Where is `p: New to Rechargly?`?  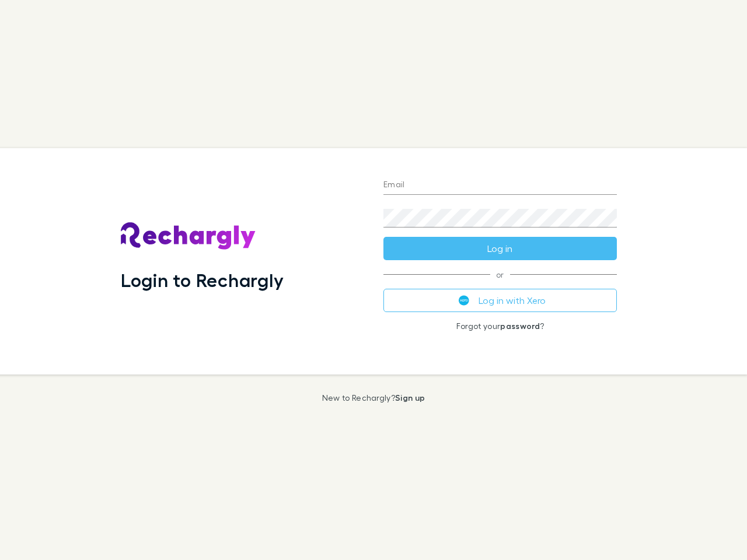 p: New to Rechargly? is located at coordinates (373, 398).